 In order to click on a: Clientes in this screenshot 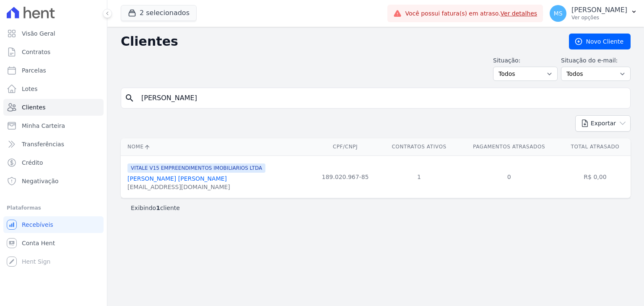, I will do `click(53, 108)`.